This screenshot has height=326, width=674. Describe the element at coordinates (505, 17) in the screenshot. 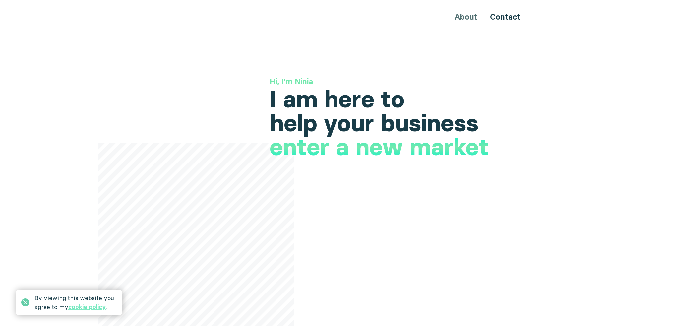

I see `a: Contact` at that location.